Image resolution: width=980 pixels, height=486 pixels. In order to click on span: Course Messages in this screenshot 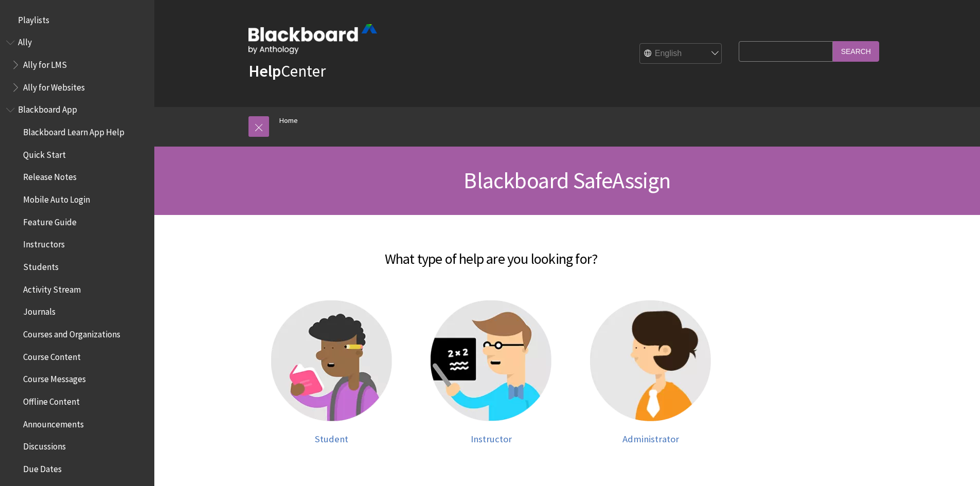, I will do `click(54, 378)`.